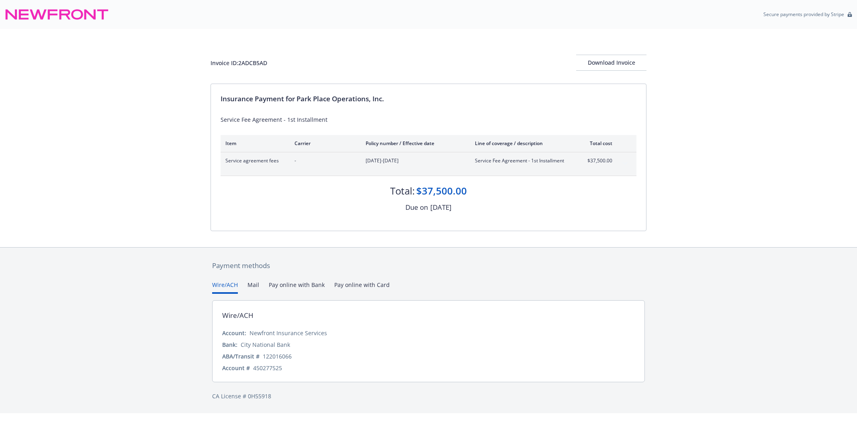 The height and width of the screenshot is (422, 857). I want to click on div: Account #, so click(236, 368).